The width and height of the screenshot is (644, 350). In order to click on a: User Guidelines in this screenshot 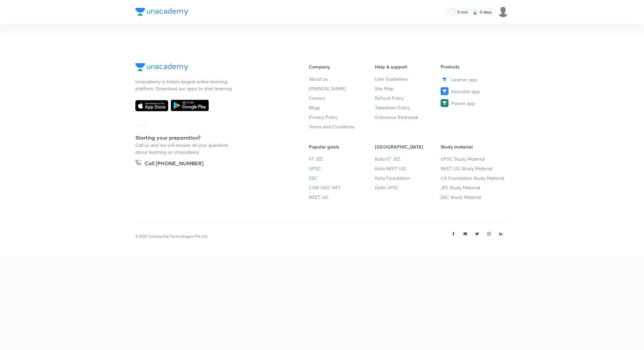, I will do `click(408, 79)`.